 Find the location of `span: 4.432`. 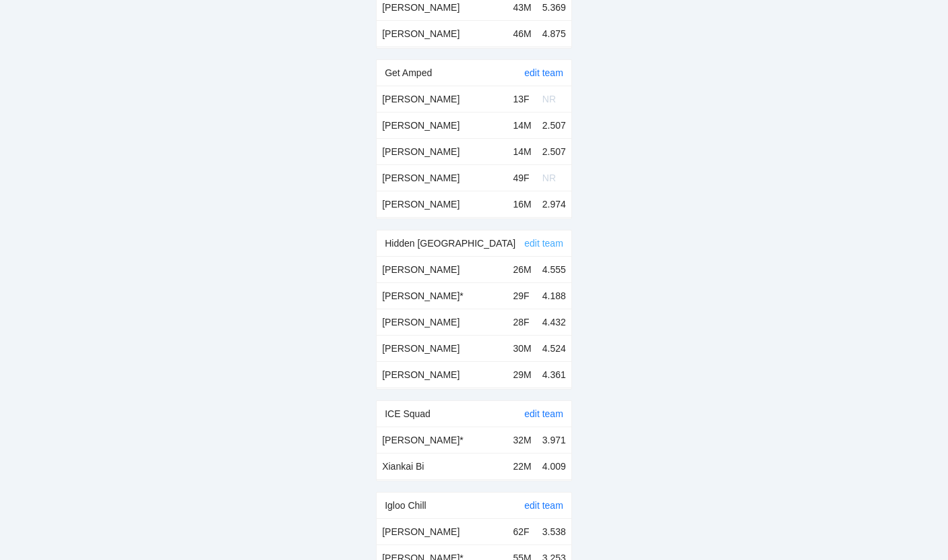

span: 4.432 is located at coordinates (554, 322).